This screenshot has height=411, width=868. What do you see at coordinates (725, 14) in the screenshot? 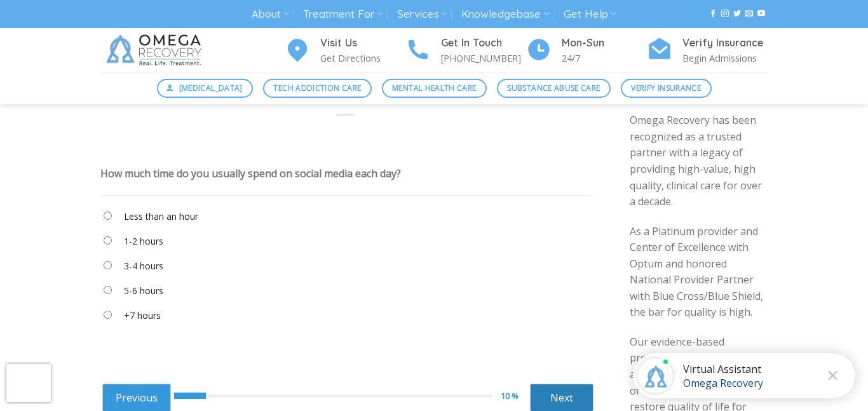
I see `a: Follow on Instagram` at bounding box center [725, 14].